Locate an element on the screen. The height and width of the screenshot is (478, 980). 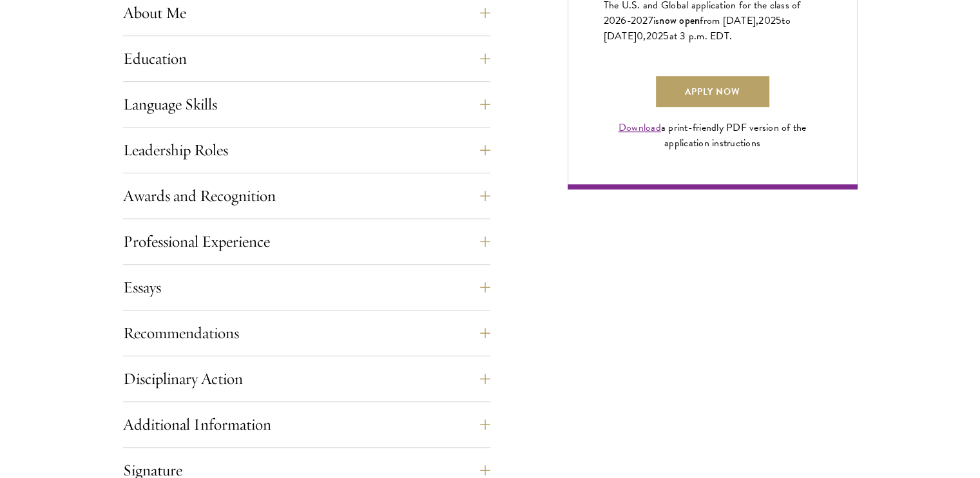
button: Disciplinary Action is located at coordinates (307, 379).